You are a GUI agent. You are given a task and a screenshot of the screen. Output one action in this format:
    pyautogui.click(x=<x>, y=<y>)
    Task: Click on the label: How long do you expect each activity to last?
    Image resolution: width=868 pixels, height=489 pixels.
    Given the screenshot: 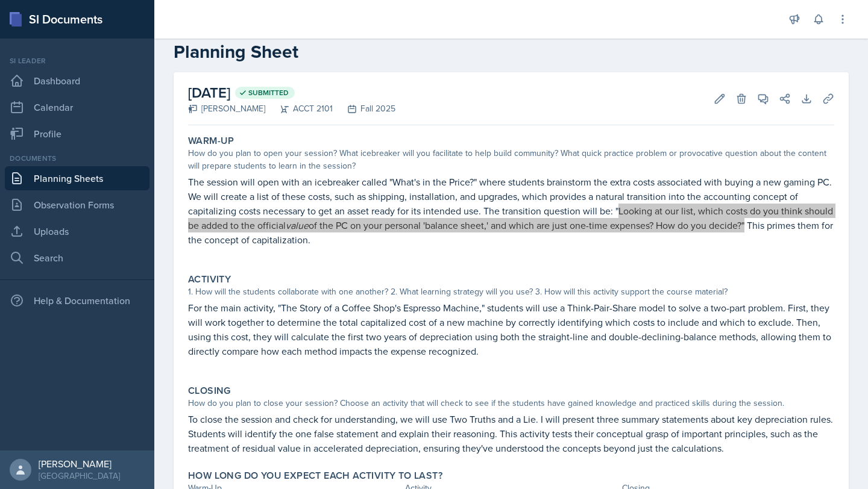 What is the action you would take?
    pyautogui.click(x=316, y=476)
    